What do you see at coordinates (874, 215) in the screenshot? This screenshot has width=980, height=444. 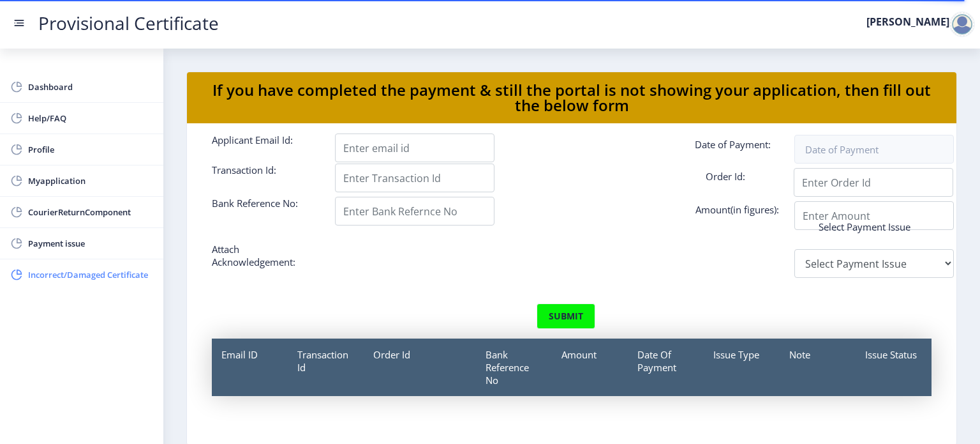 I see `input: Enter Amount` at bounding box center [874, 215].